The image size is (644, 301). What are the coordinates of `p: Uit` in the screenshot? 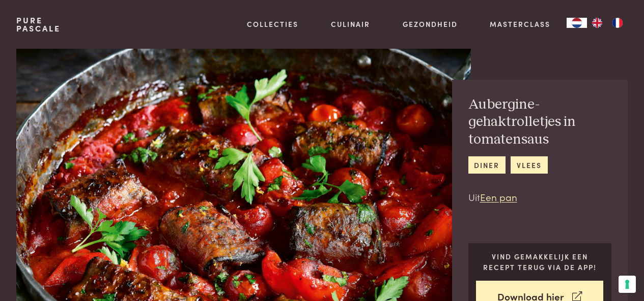 It's located at (540, 197).